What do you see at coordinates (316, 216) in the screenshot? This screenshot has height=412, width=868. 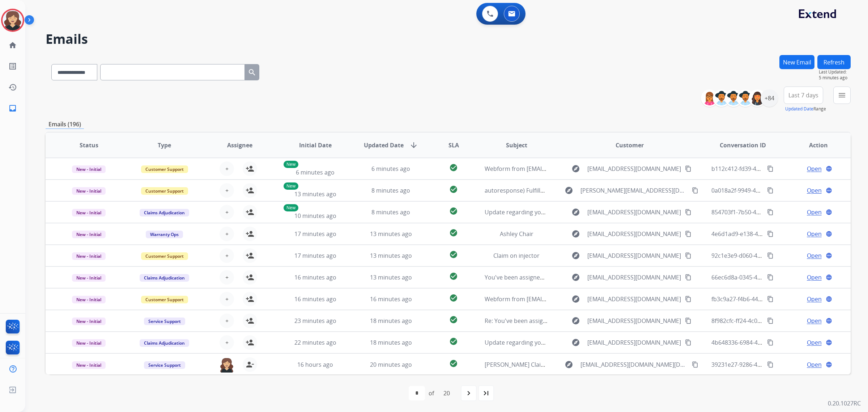 I see `span: 10 minutes ago` at bounding box center [316, 216].